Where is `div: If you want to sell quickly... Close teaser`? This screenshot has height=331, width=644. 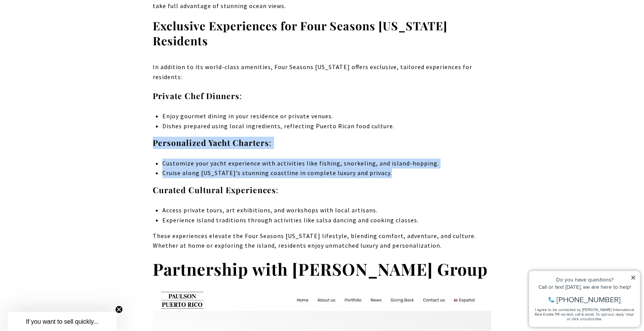
div: If you want to sell quickly... Close teaser is located at coordinates (62, 321).